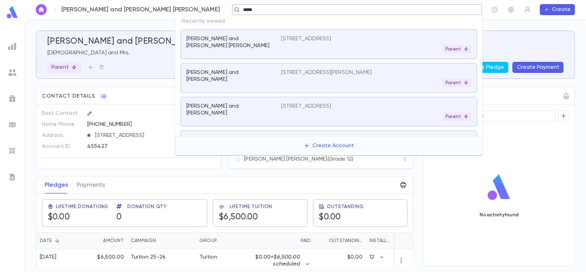  Describe the element at coordinates (61, 135) in the screenshot. I see `p: Address` at that location.